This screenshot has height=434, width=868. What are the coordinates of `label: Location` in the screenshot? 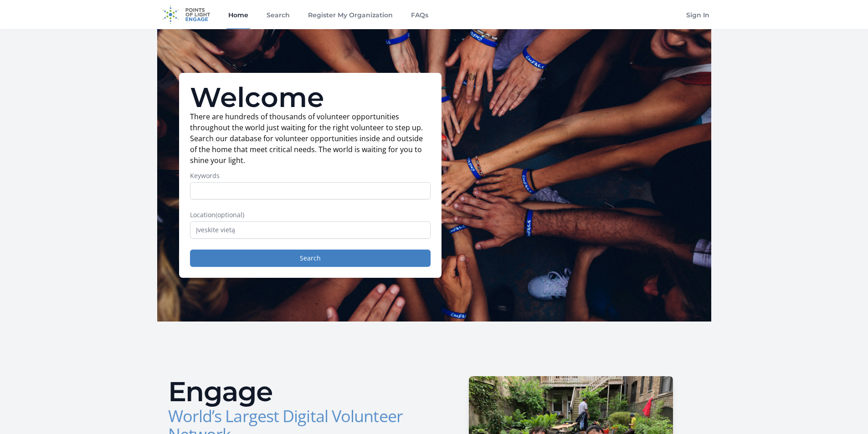 It's located at (310, 215).